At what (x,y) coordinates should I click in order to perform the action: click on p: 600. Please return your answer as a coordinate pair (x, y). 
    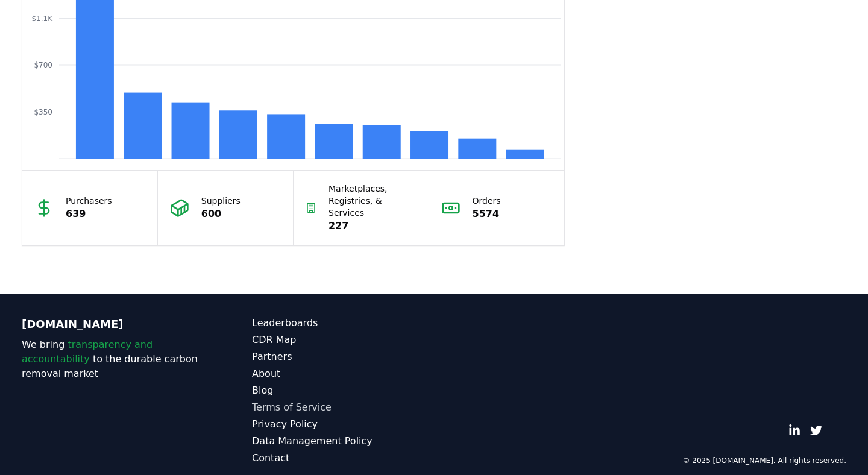
    Looking at the image, I should click on (221, 214).